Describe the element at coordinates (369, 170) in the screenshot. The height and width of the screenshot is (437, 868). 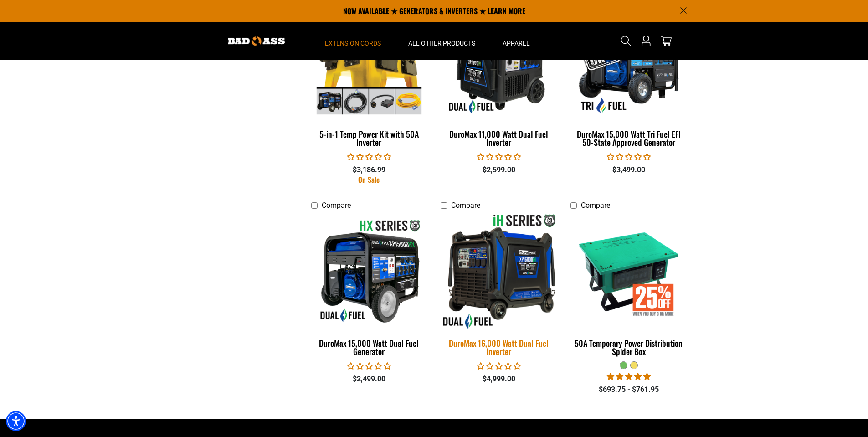
I see `div: $3,186.99` at that location.